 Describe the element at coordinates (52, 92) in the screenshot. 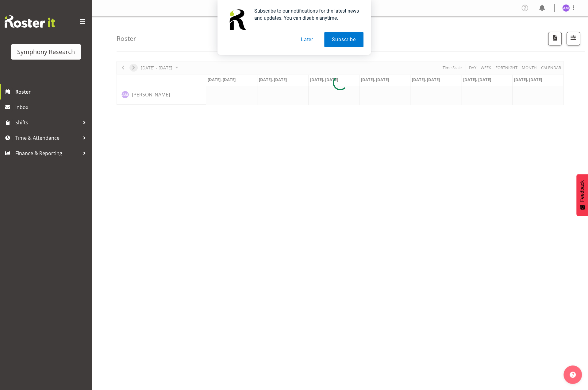

I see `span: Roster` at that location.